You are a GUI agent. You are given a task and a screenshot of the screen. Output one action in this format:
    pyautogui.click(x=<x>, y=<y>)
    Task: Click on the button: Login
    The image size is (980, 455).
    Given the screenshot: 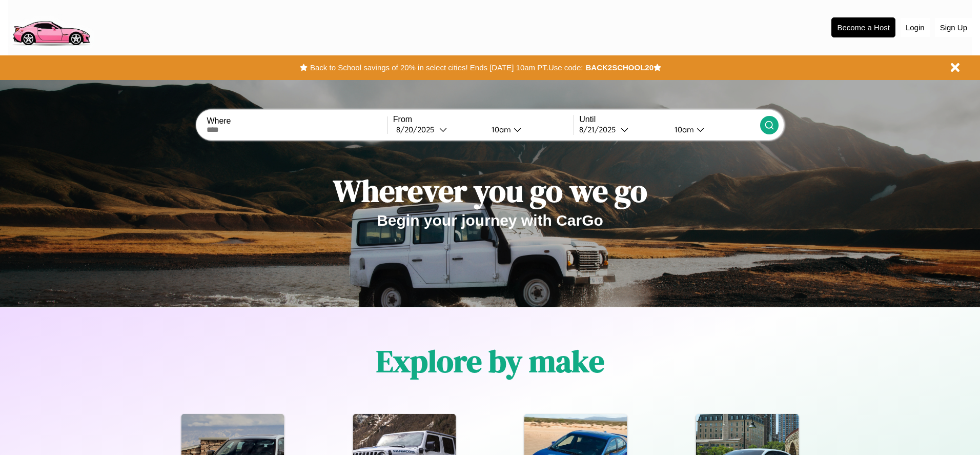 What is the action you would take?
    pyautogui.click(x=915, y=27)
    